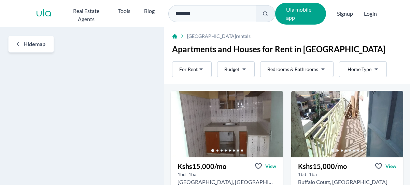 Image resolution: width=410 pixels, height=185 pixels. I want to click on img: 1 bedroom Apartment for rent - Kshs 15,000/mo - in Donholm near TBC Plaza, Nairobi, Kenya, Nairob..., so click(226, 124).